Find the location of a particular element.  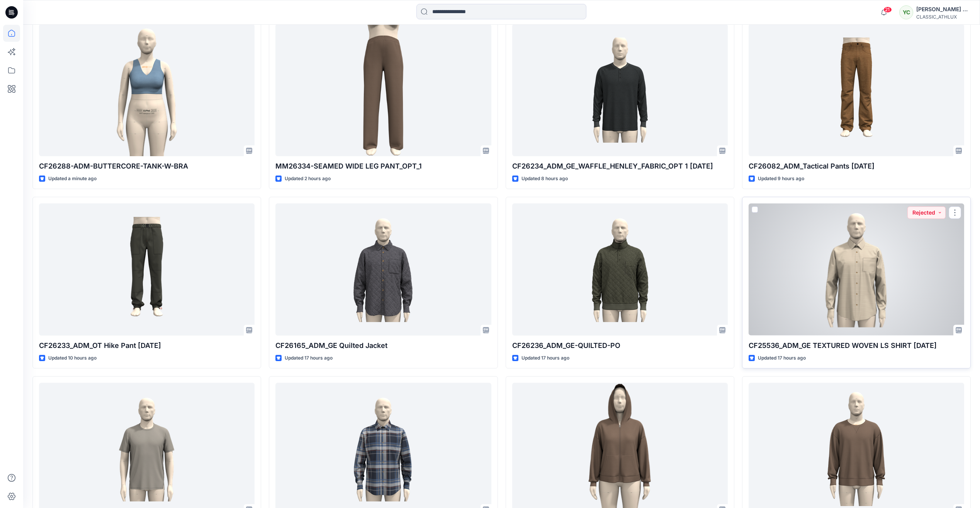

a: CF26233_ADM_OT Hike Pant 10OCT25 is located at coordinates (147, 269).